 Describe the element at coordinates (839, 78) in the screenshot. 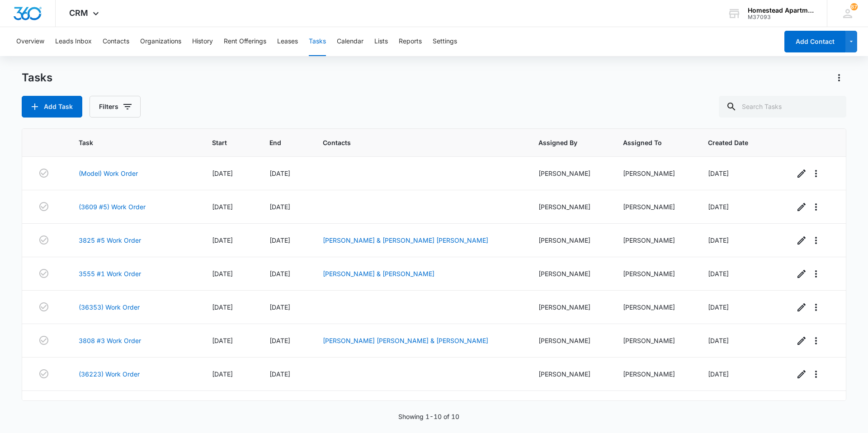

I see `button: Actions` at that location.